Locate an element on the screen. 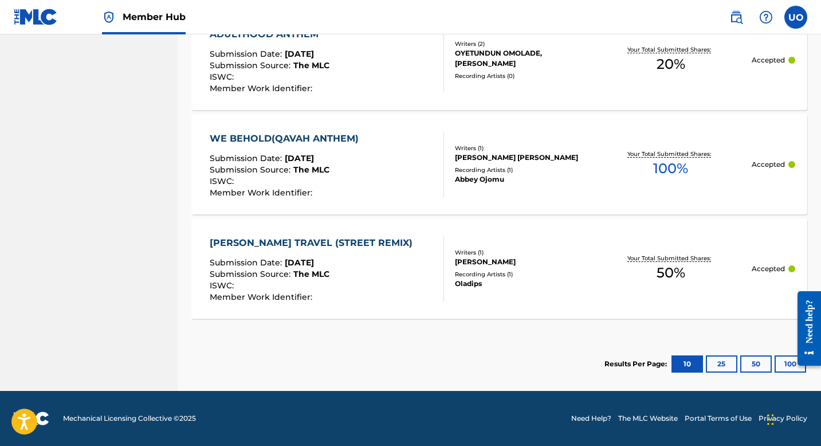 The width and height of the screenshot is (821, 446). div: Oladips is located at coordinates (522, 284).